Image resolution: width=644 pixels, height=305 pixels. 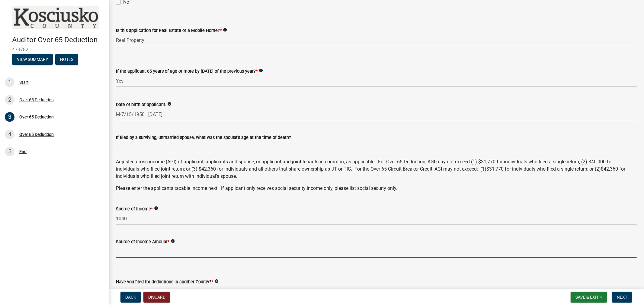 I want to click on div: 4, so click(x=10, y=135).